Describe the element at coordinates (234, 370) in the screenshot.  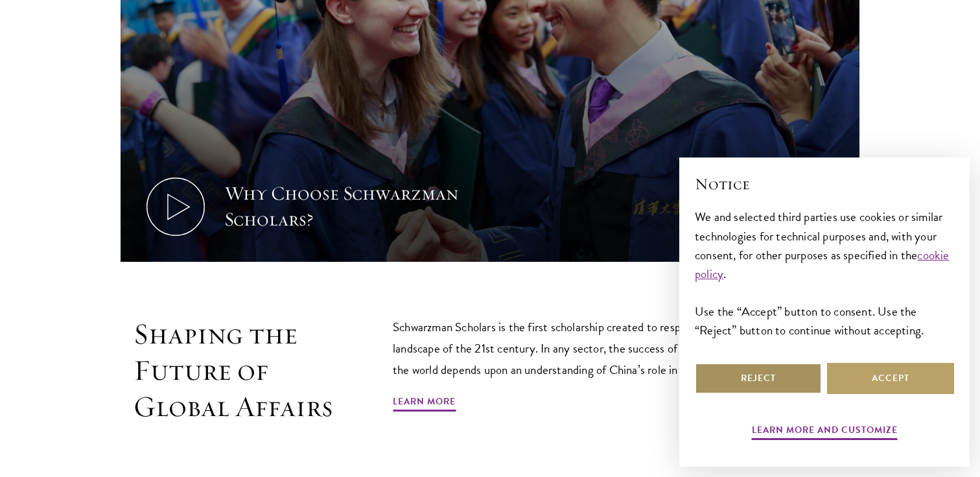
I see `h2: Shaping the Future of Global Affairs` at that location.